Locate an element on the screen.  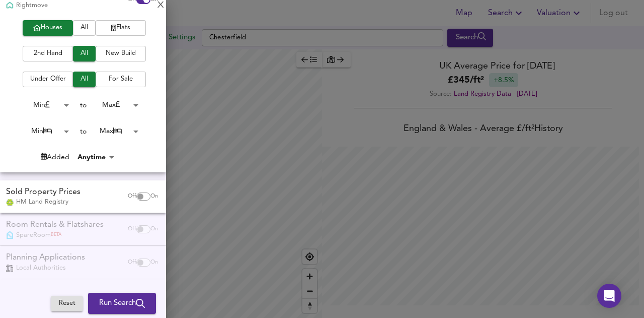
div: HM Land Registry is located at coordinates (44, 202).